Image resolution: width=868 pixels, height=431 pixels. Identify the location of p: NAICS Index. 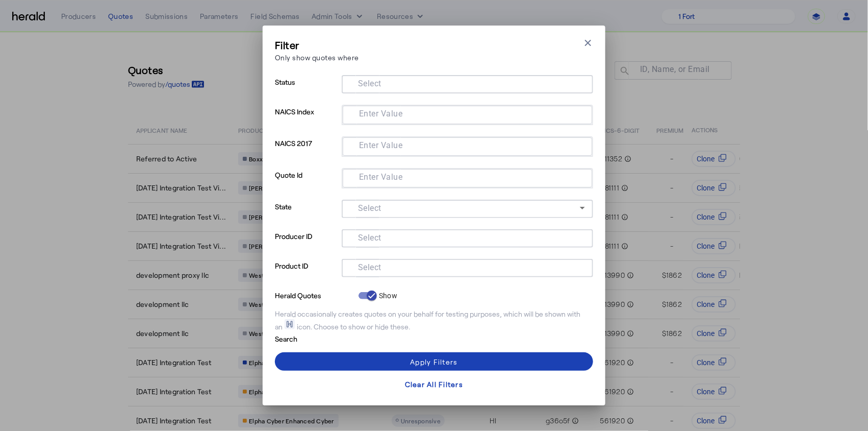
(306, 121).